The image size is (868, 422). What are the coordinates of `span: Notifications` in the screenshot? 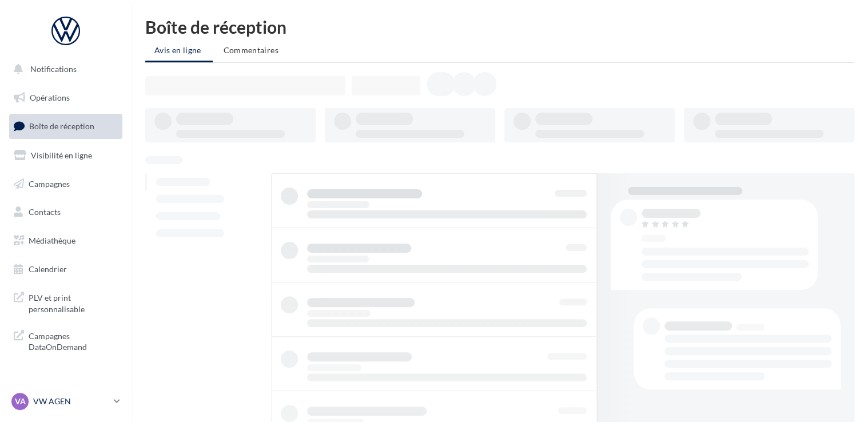 It's located at (53, 68).